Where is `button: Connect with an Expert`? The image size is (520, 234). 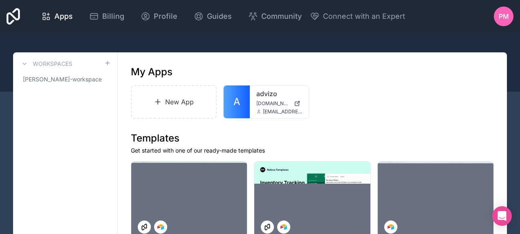
button: Connect with an Expert is located at coordinates (357, 16).